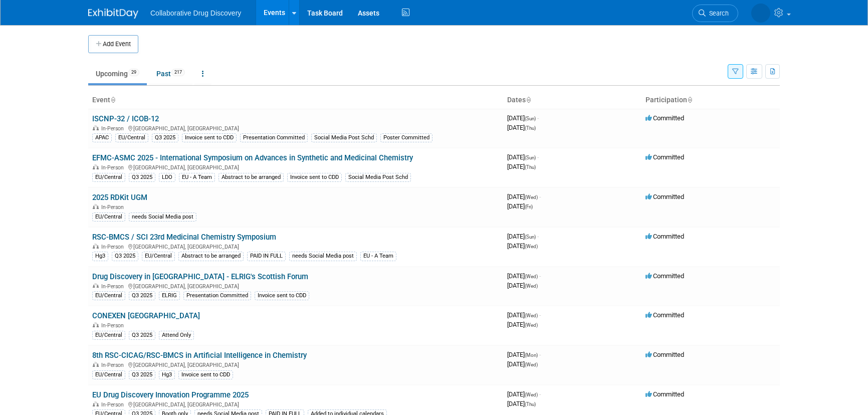 This screenshot has height=415, width=868. Describe the element at coordinates (102, 138) in the screenshot. I see `div: APAC` at that location.